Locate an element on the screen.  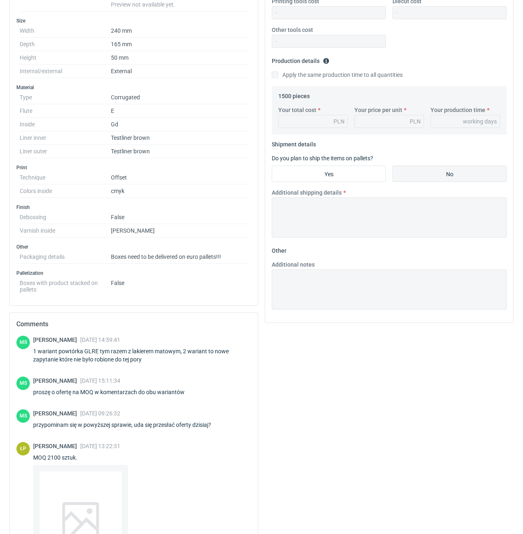
dd: External is located at coordinates (179, 71).